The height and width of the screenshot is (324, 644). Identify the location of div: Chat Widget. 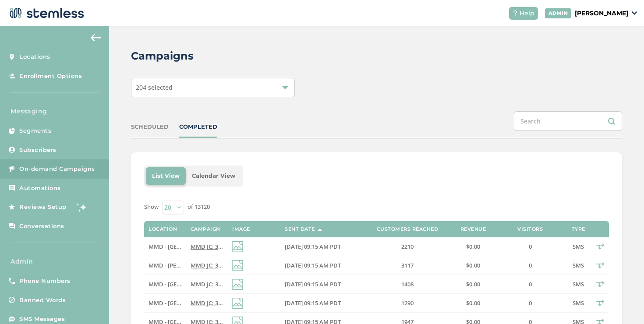
(622, 303).